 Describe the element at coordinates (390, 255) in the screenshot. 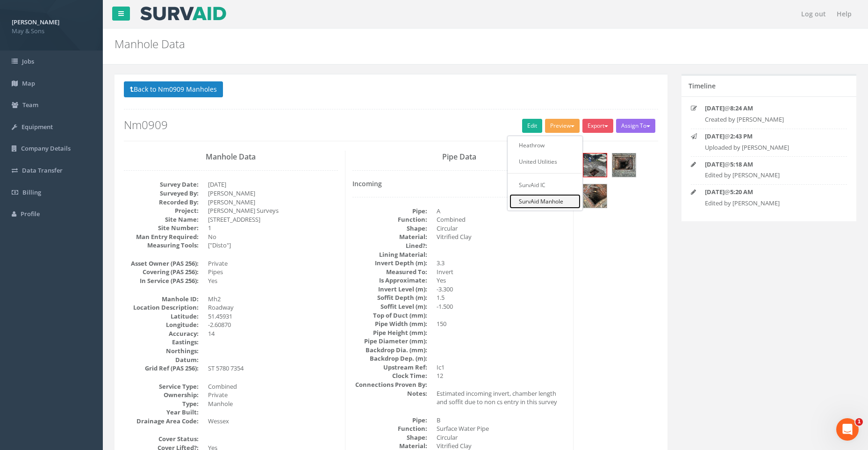

I see `dt: Lining Material:` at that location.